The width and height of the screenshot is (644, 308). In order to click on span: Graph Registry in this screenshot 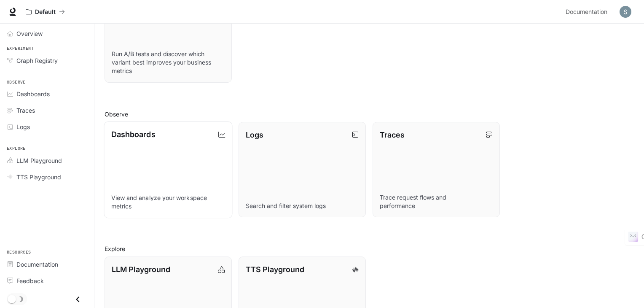, I will do `click(37, 60)`.